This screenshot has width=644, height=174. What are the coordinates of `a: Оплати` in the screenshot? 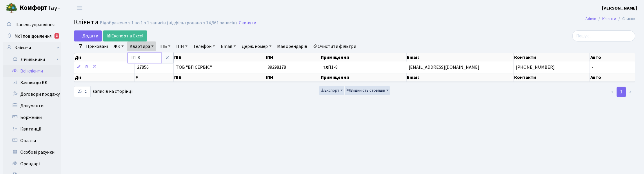 It's located at (32, 141).